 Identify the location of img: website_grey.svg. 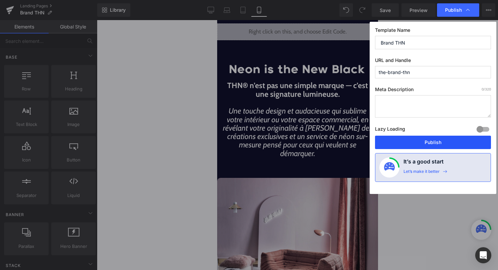
(13, 20).